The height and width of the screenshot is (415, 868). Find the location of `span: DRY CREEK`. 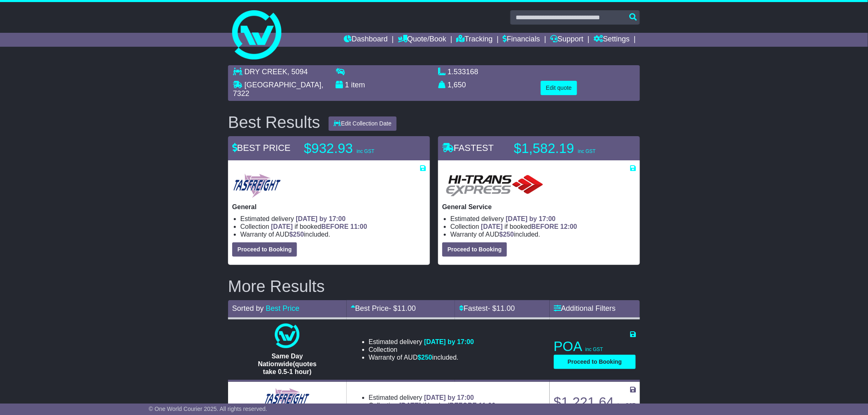

span: DRY CREEK is located at coordinates (266, 72).